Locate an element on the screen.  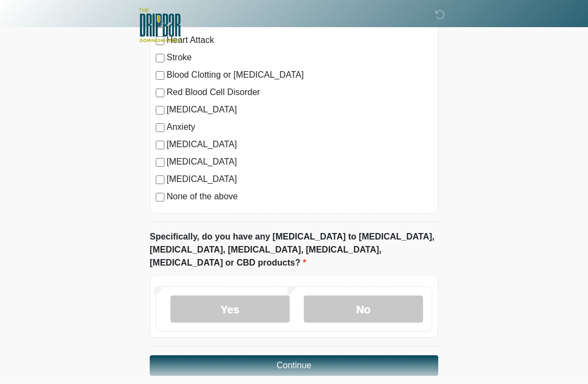
label: Yes is located at coordinates (230, 309).